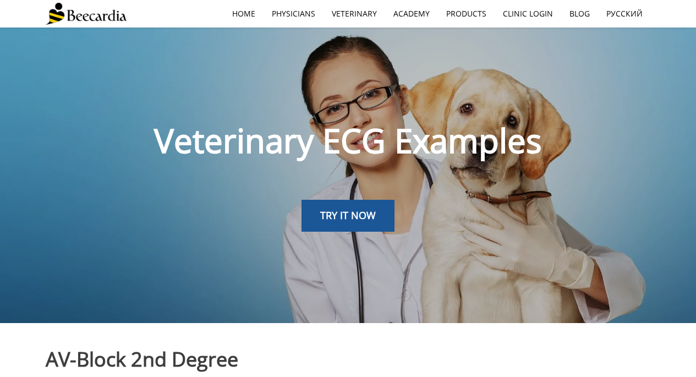 The width and height of the screenshot is (696, 377). Describe the element at coordinates (293, 14) in the screenshot. I see `a: Physicians` at that location.